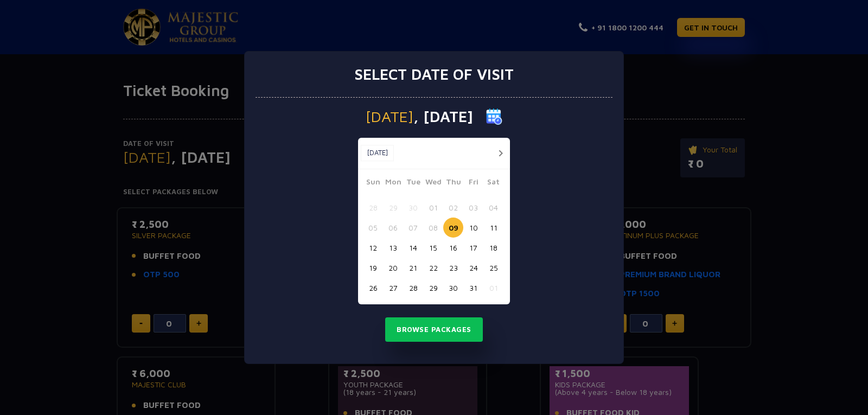  I want to click on button: 03, so click(473, 208).